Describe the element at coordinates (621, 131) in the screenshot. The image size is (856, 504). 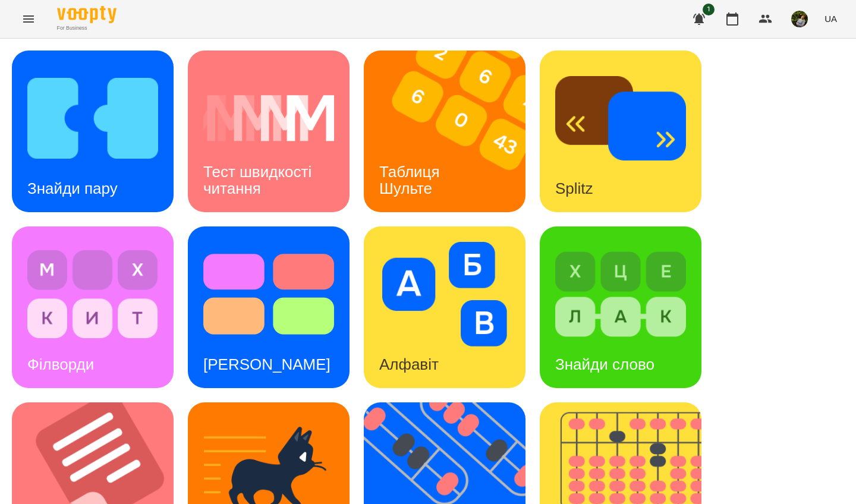
I see `a: SplitzSplitz` at that location.